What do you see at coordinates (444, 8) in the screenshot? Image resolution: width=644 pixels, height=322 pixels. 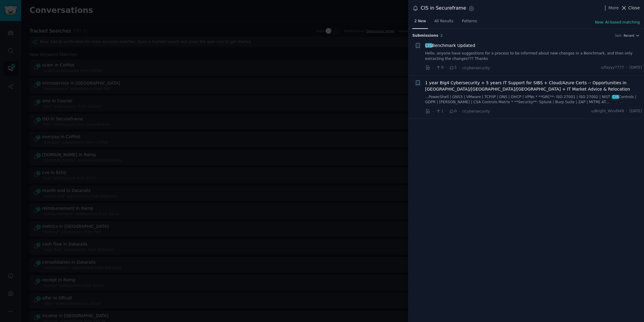 I see `div: CIS in Secureframe` at bounding box center [444, 8].